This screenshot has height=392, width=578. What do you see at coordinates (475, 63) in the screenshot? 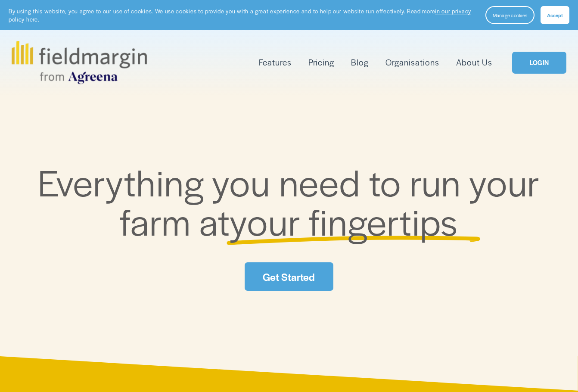
I see `a: About Us` at bounding box center [475, 63].